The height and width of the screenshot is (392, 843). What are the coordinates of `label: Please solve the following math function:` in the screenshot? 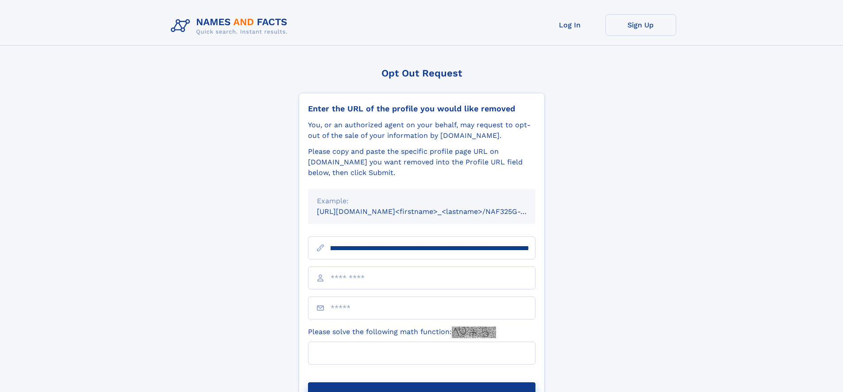 It's located at (402, 333).